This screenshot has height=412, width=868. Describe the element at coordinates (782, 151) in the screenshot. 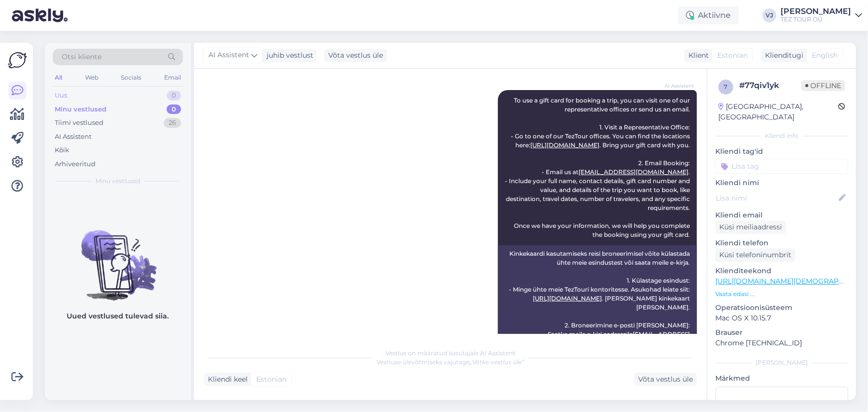

I see `p: Kliendi tag'id` at that location.